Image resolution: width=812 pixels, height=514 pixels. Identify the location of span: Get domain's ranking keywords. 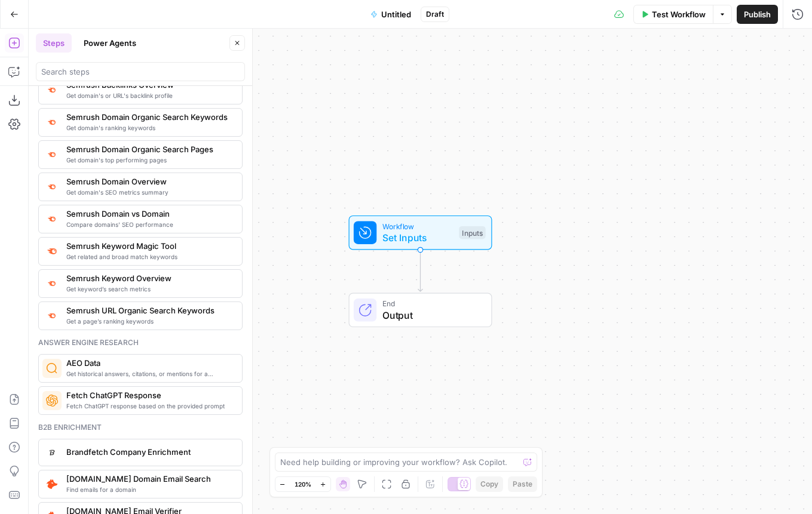
(149, 128).